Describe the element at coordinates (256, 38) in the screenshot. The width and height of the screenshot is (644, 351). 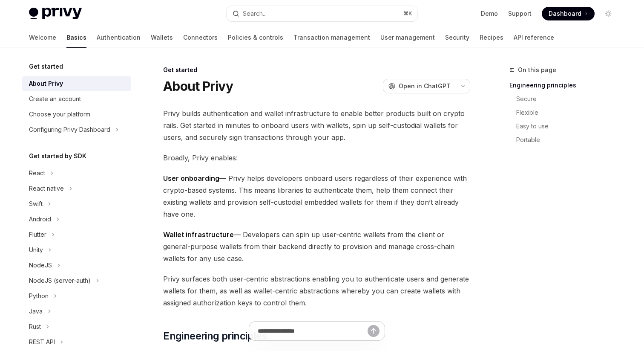
I see `a: Policies & controls` at that location.